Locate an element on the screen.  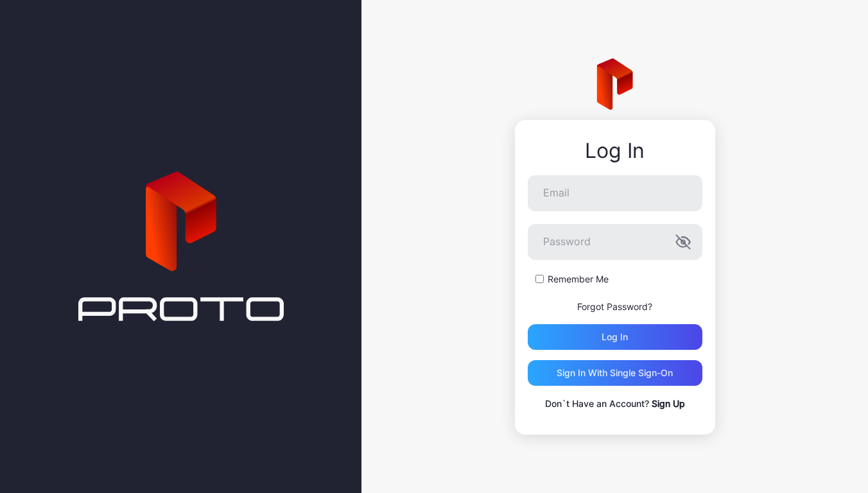
p: Don`t Have an Account? is located at coordinates (615, 404).